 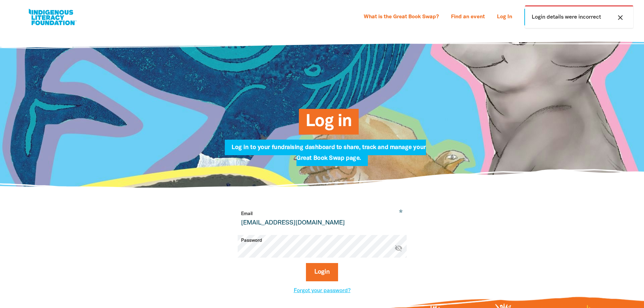 What do you see at coordinates (401, 17) in the screenshot?
I see `a: What is the Great Book Swap?` at bounding box center [401, 17].